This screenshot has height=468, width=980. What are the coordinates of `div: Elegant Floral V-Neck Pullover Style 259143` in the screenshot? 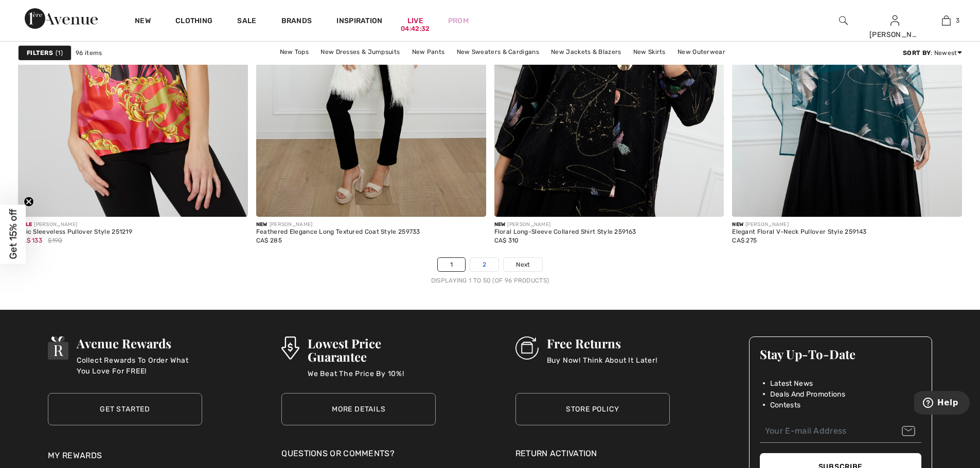 It's located at (800, 232).